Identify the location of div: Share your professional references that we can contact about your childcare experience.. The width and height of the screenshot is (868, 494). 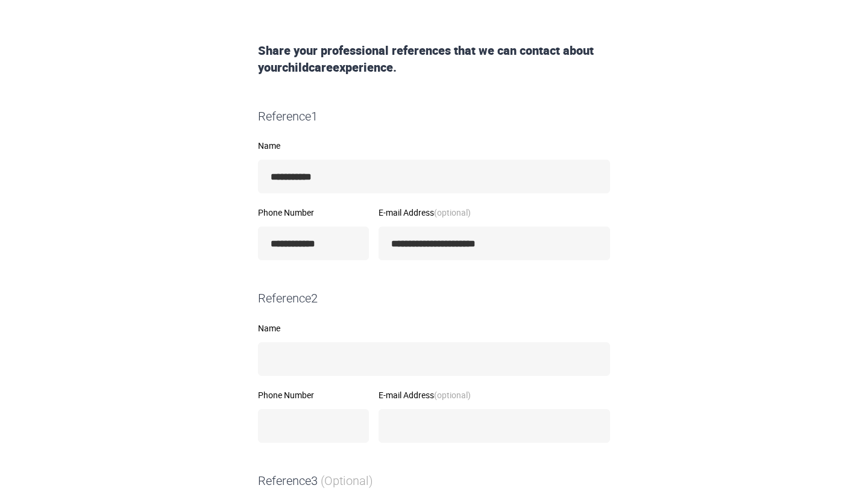
(434, 59).